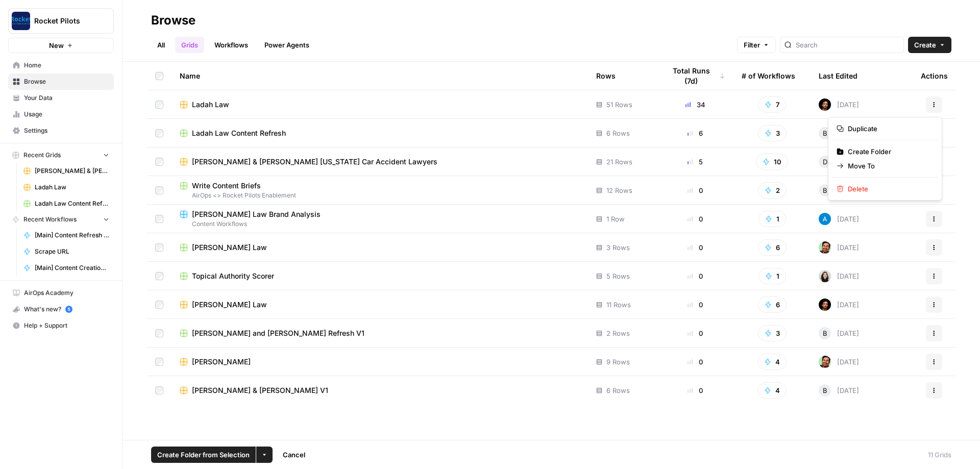 This screenshot has width=980, height=469. What do you see at coordinates (287, 45) in the screenshot?
I see `a: Power Agents` at bounding box center [287, 45].